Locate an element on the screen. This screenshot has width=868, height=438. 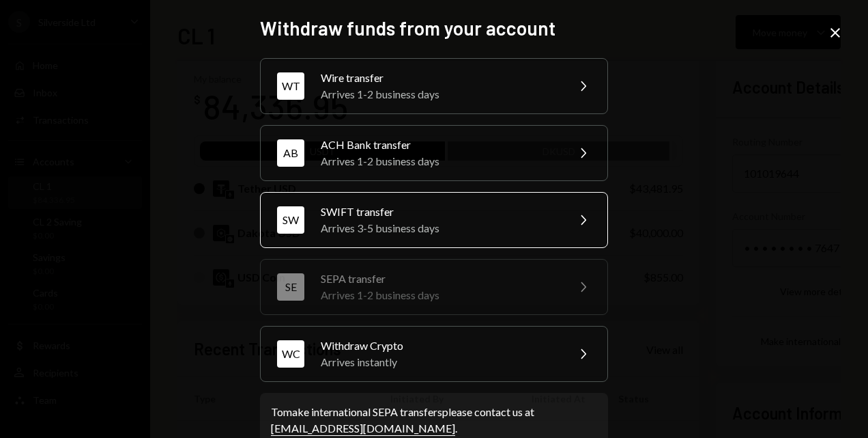
button: WCWithdraw CryptoArrives instantly is located at coordinates (434, 353).